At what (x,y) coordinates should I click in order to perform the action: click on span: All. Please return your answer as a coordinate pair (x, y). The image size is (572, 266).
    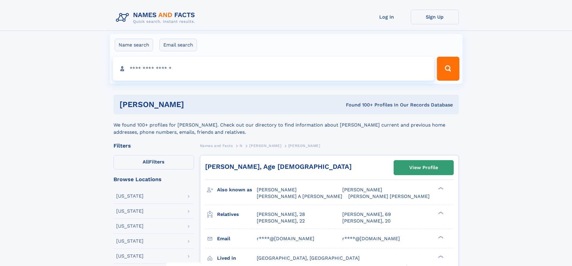
    Looking at the image, I should click on (146, 162).